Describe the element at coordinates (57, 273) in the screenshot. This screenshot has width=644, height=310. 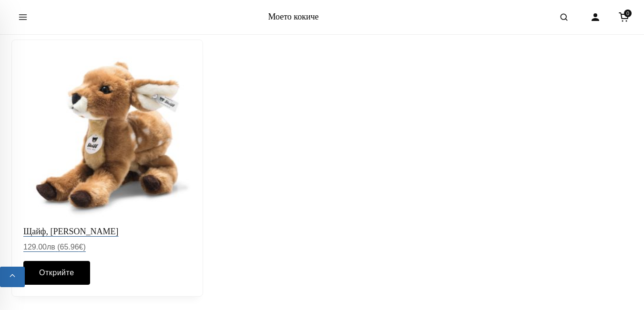
I see `font: Открийте` at that location.